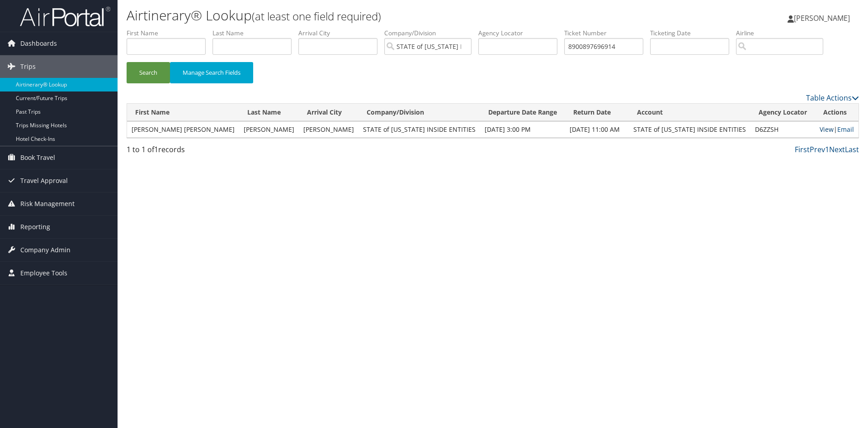 The height and width of the screenshot is (428, 868). What do you see at coordinates (48, 204) in the screenshot?
I see `span: Risk Management` at bounding box center [48, 204].